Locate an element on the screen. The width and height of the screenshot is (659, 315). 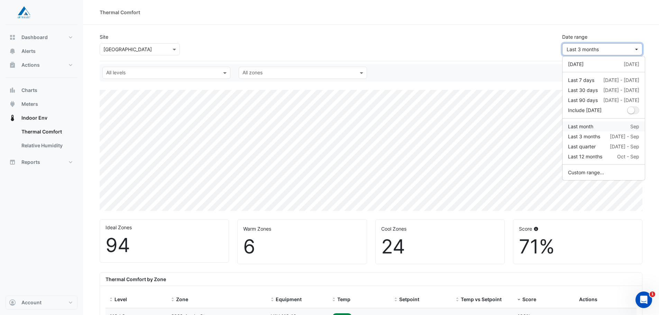
button: Custom range... is located at coordinates (604, 172).